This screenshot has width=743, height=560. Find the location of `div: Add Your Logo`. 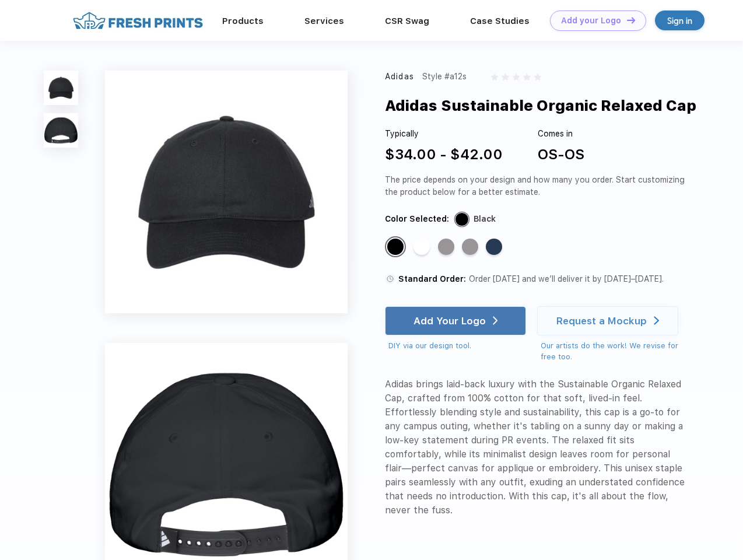

div: Add Your Logo is located at coordinates (449, 321).